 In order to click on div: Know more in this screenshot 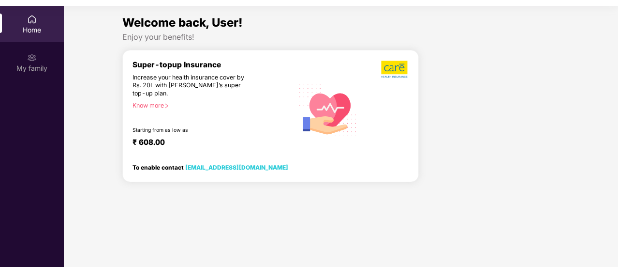, I will do `click(210, 105)`.